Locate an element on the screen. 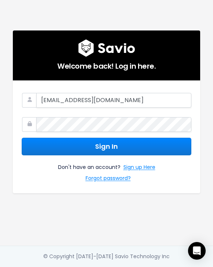  h5: Welcome back! Log in here. is located at coordinates (106, 64).